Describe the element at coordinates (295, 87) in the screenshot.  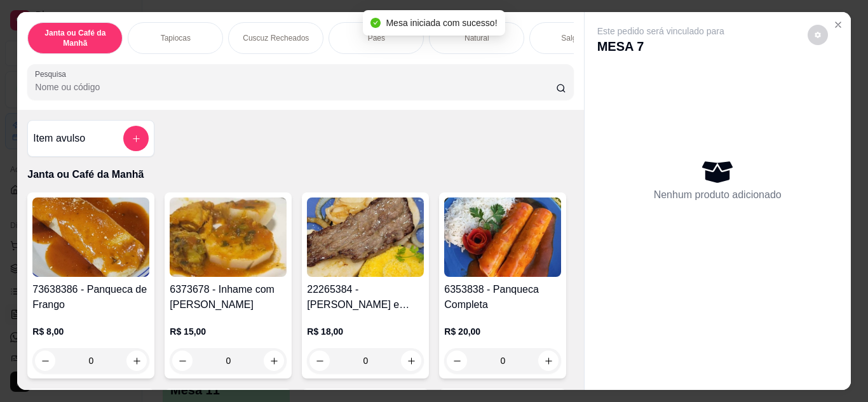
I see `input: Pesquisa` at that location.